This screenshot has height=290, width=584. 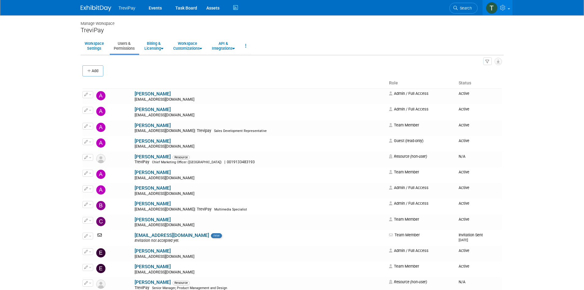 What do you see at coordinates (241, 131) in the screenshot?
I see `span: Sales Development Representative` at bounding box center [241, 131].